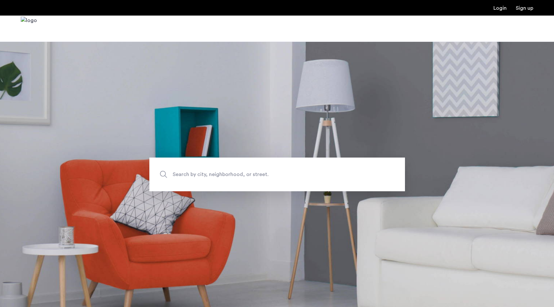 The image size is (554, 307). I want to click on a: Login, so click(500, 8).